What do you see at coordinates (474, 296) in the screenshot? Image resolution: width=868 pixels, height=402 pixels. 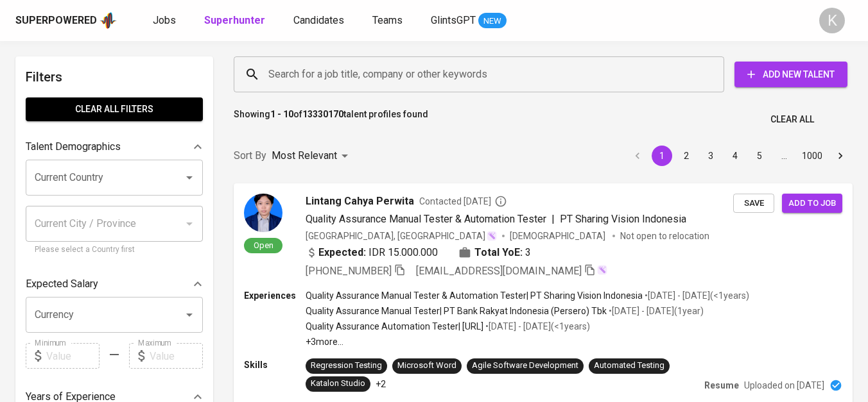 I see `p: Quality Assurance Manual Tester & Automation Tester | PT Sharing Vision Indonesia` at bounding box center [474, 296].